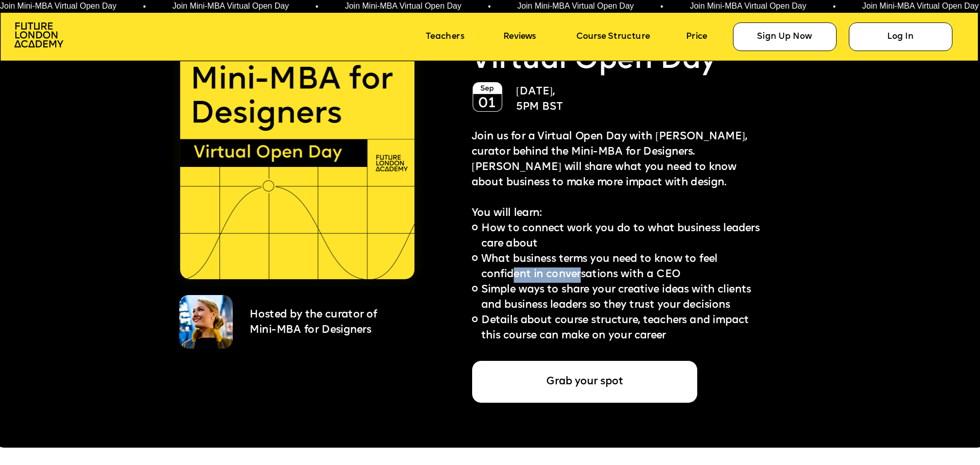 The image size is (980, 465). Describe the element at coordinates (627, 37) in the screenshot. I see `a: Course Structure` at that location.